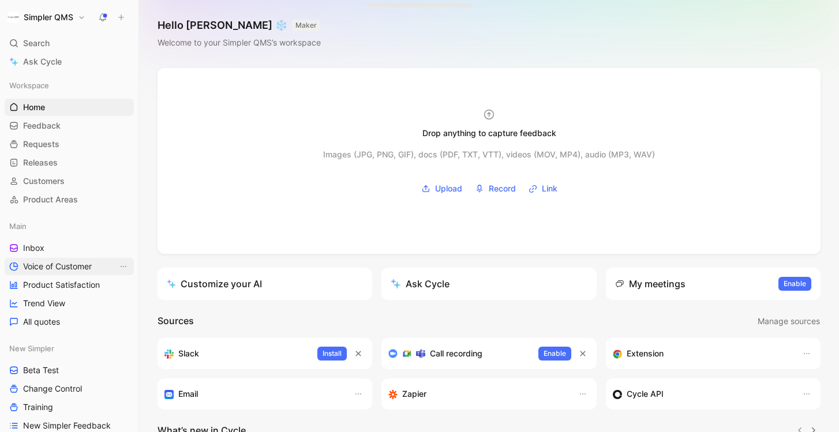 This screenshot has width=839, height=432. Describe the element at coordinates (48, 17) in the screenshot. I see `h1: Simpler QMS` at that location.